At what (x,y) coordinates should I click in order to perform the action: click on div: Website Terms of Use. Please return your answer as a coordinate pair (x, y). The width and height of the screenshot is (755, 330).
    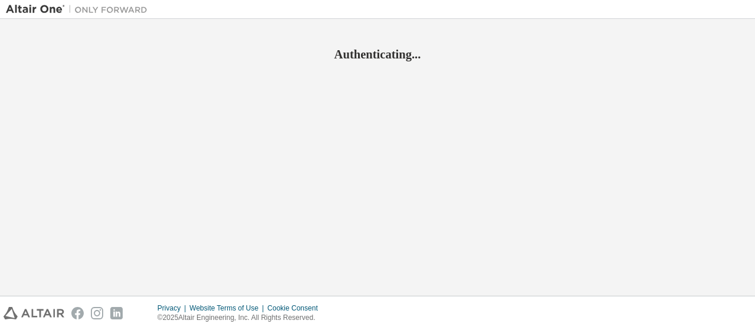
    Looking at the image, I should click on (228, 308).